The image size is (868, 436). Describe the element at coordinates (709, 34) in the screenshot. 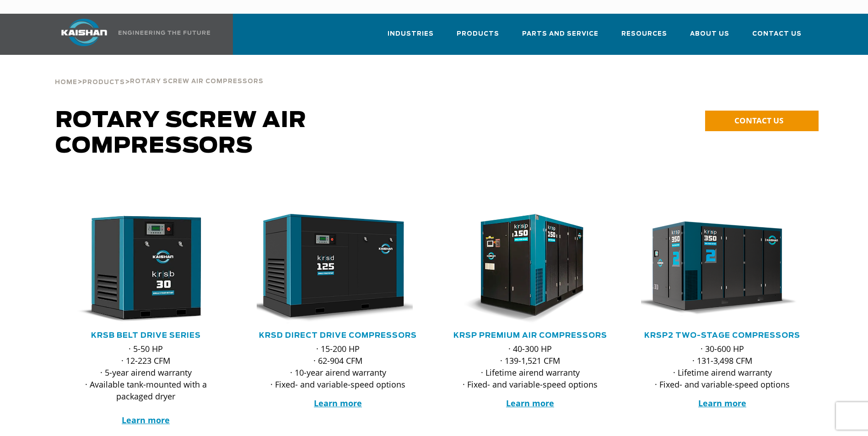

I see `span: About Us` at that location.